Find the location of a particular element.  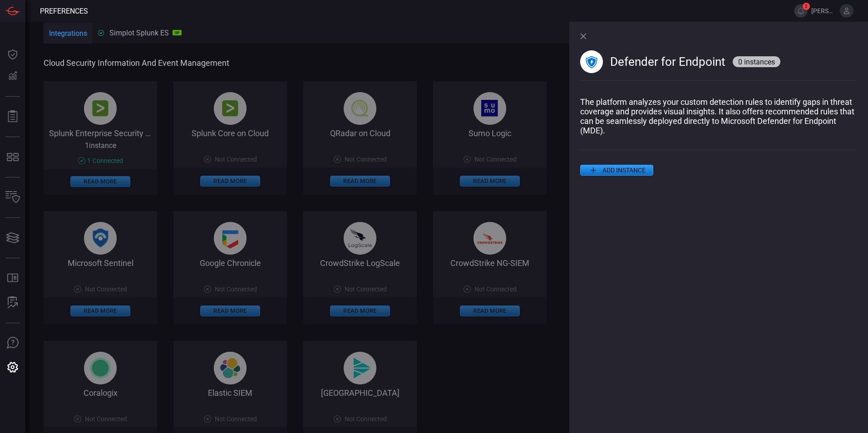

button: MITRE - Detection Posture is located at coordinates (12, 157).